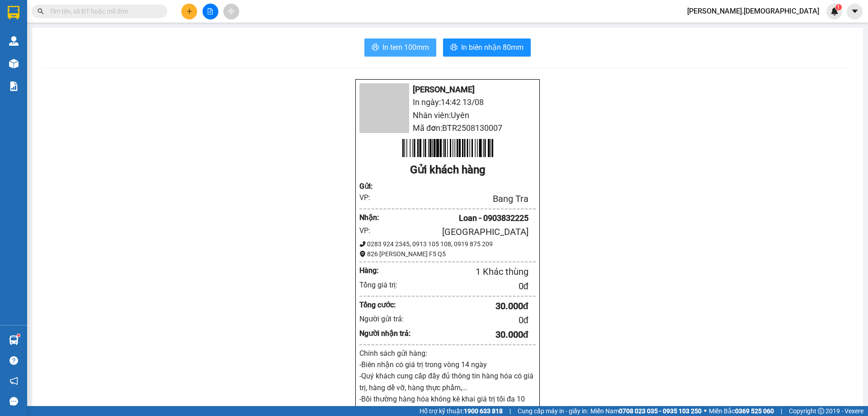 This screenshot has height=416, width=868. Describe the element at coordinates (363, 254) in the screenshot. I see `span: environment` at that location.